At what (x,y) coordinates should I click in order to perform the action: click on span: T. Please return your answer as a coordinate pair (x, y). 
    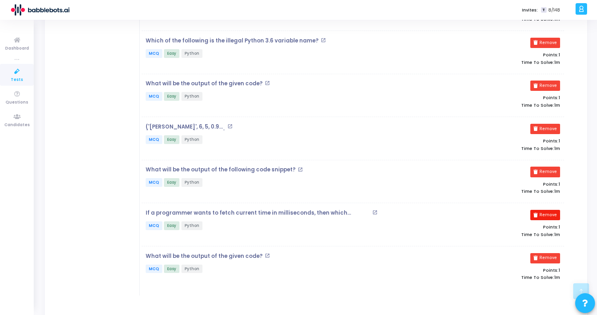
    Looking at the image, I should click on (544, 10).